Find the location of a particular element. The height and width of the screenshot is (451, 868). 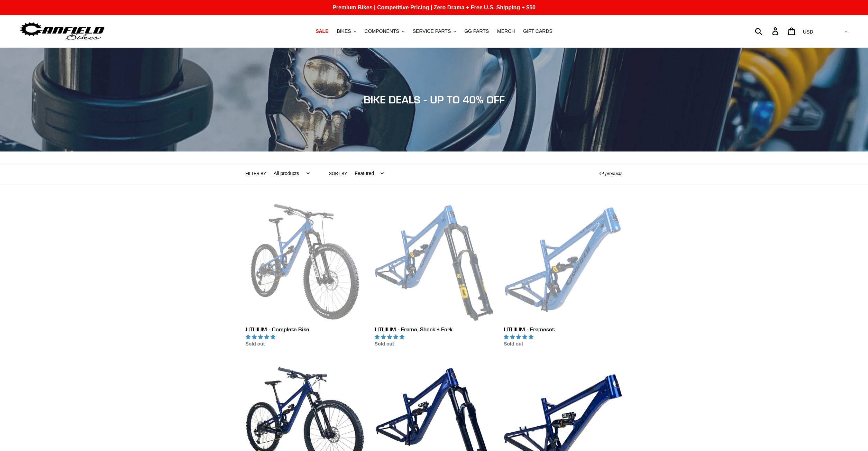

span: COMPONENTS is located at coordinates (382, 31).